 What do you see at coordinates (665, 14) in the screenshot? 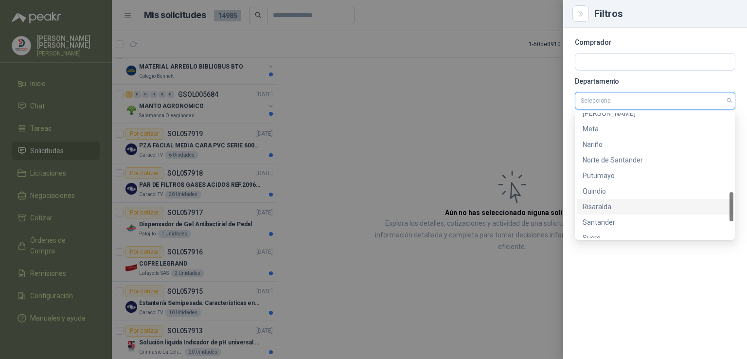
I see `div: Filtros` at bounding box center [665, 14].